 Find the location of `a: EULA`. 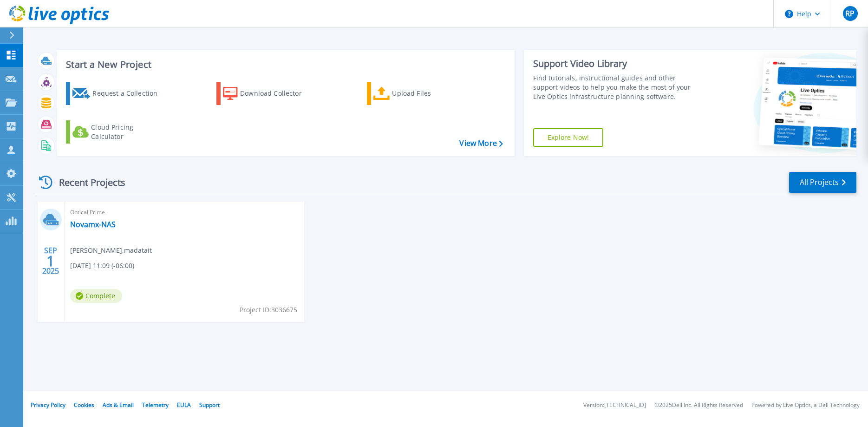

a: EULA is located at coordinates (184, 405).